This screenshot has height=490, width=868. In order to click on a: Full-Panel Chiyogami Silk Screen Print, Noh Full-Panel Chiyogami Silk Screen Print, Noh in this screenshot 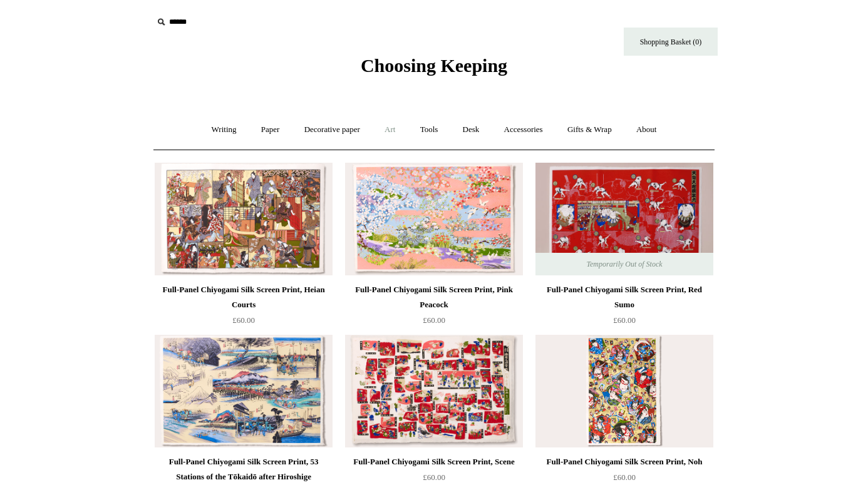, I will do `click(624, 391)`.